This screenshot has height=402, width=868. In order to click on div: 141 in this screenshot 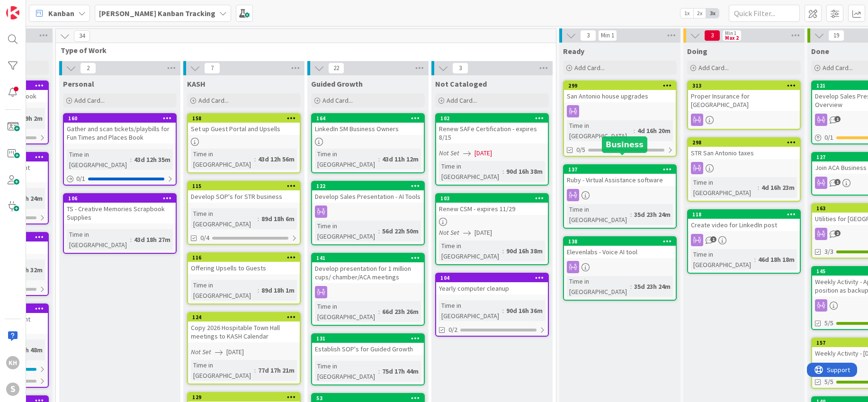, I will do `click(368, 258)`.